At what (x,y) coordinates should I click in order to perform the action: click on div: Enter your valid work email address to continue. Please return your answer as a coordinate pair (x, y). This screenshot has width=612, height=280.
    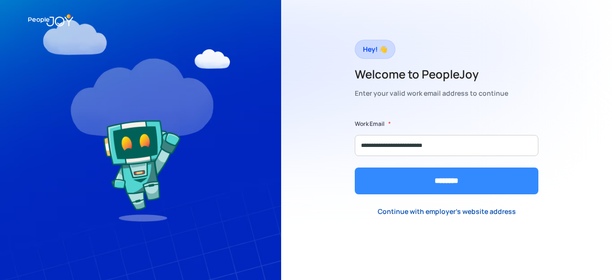
    Looking at the image, I should click on (431, 93).